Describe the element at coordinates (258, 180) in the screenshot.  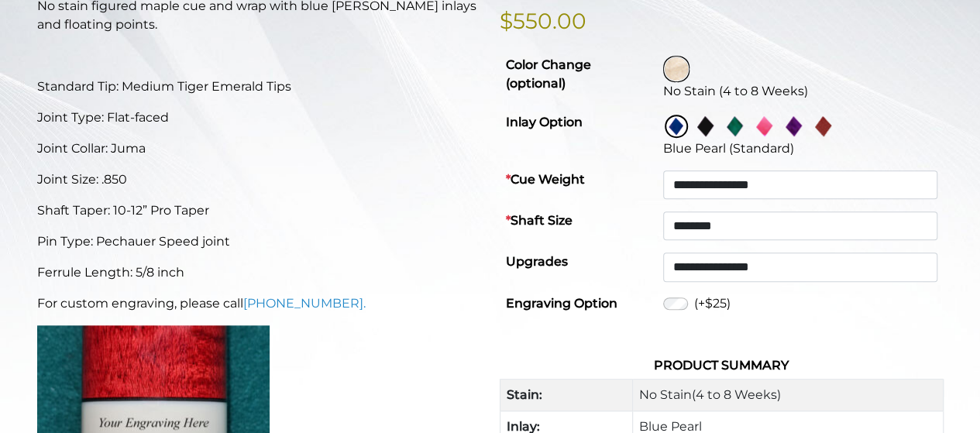
I see `p: Joint Size: .850` at that location.